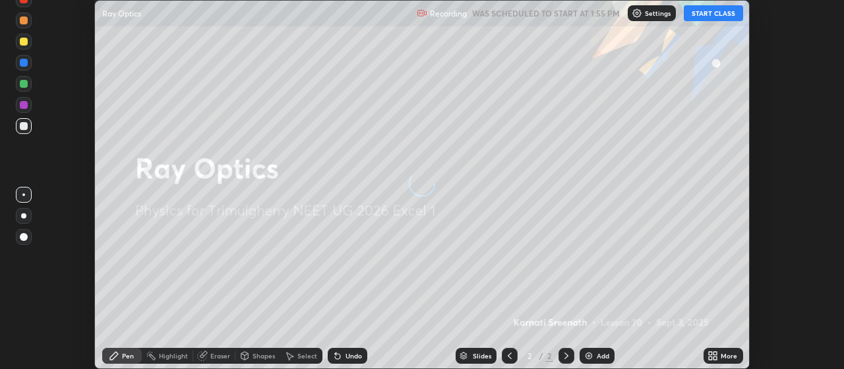 The image size is (844, 369). I want to click on div: Undo, so click(353, 355).